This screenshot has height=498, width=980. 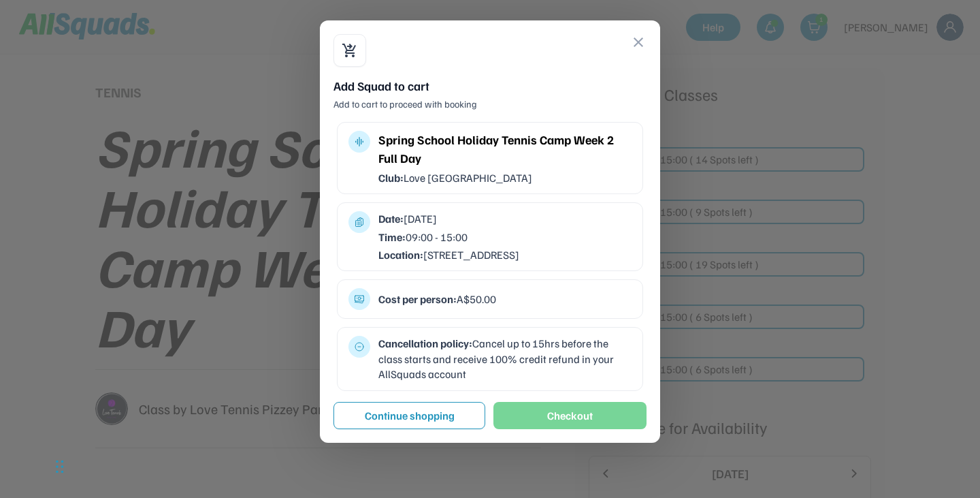 What do you see at coordinates (425, 344) in the screenshot?
I see `strong: Cancellation policy:` at bounding box center [425, 344].